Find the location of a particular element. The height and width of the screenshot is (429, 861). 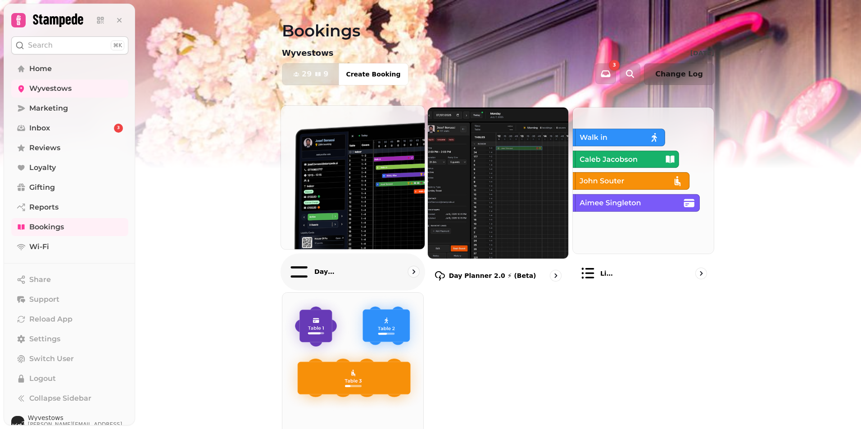

a: Gifting is located at coordinates (70, 188).